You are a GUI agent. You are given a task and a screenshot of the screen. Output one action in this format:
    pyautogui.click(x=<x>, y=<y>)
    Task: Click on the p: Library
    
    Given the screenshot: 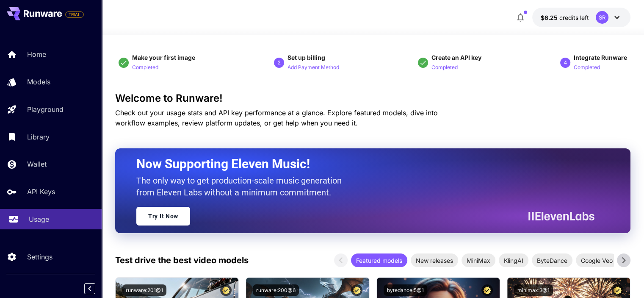 What is the action you would take?
    pyautogui.click(x=38, y=137)
    